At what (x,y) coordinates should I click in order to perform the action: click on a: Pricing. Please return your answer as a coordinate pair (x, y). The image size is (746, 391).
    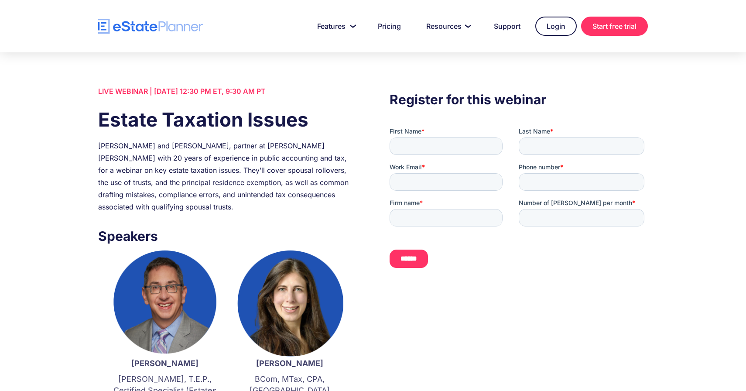
    Looking at the image, I should click on (389, 26).